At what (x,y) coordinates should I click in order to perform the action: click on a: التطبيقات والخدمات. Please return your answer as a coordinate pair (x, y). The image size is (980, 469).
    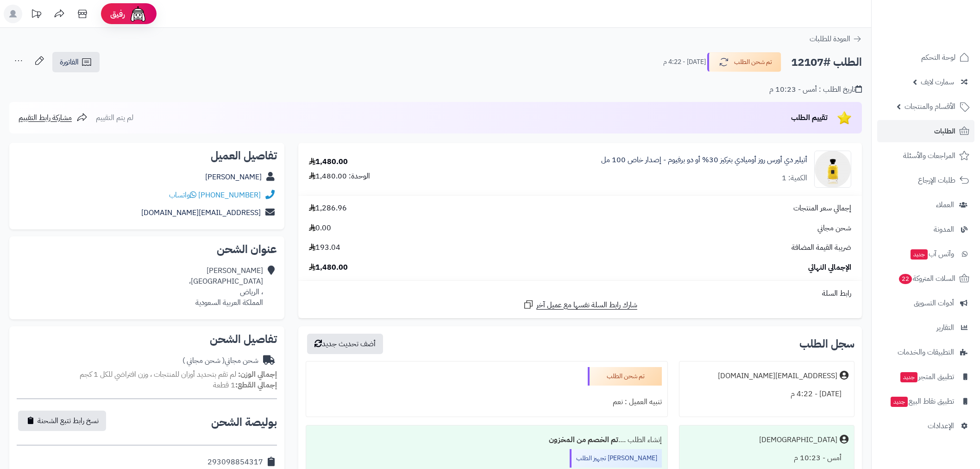
    Looking at the image, I should click on (926, 353).